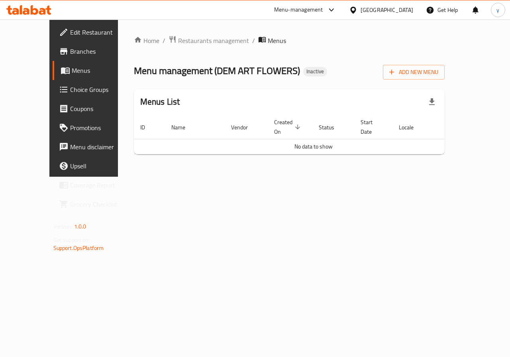  I want to click on span: Add New Menu, so click(414, 72).